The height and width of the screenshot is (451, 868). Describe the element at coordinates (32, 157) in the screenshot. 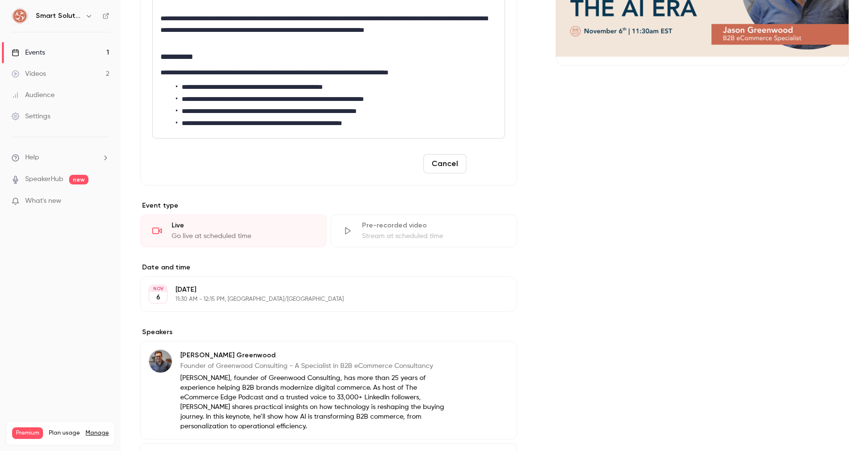

I see `span: Help` at that location.